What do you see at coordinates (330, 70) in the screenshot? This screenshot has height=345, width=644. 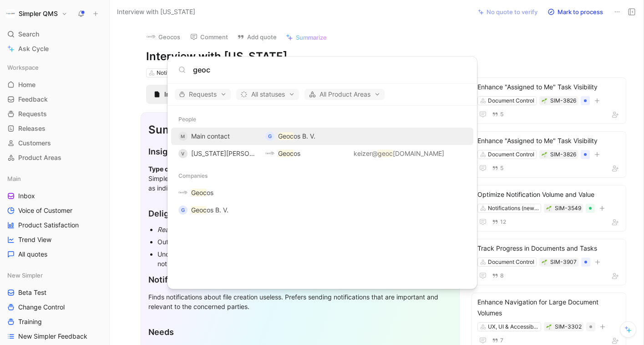 I see `input: Type a command or search anything` at bounding box center [330, 70].